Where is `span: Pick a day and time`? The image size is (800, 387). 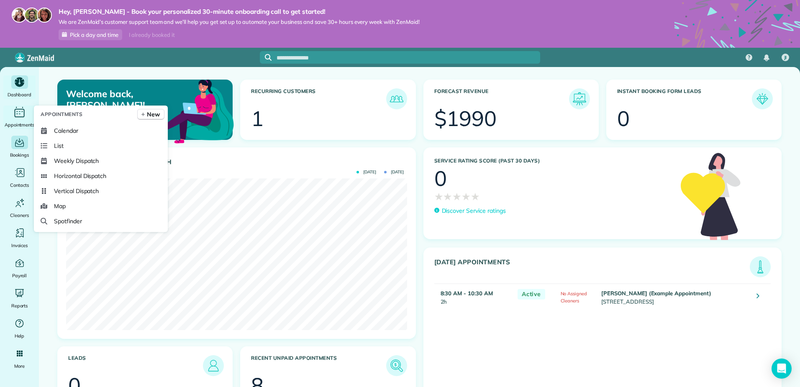
span: Pick a day and time is located at coordinates (94, 35).